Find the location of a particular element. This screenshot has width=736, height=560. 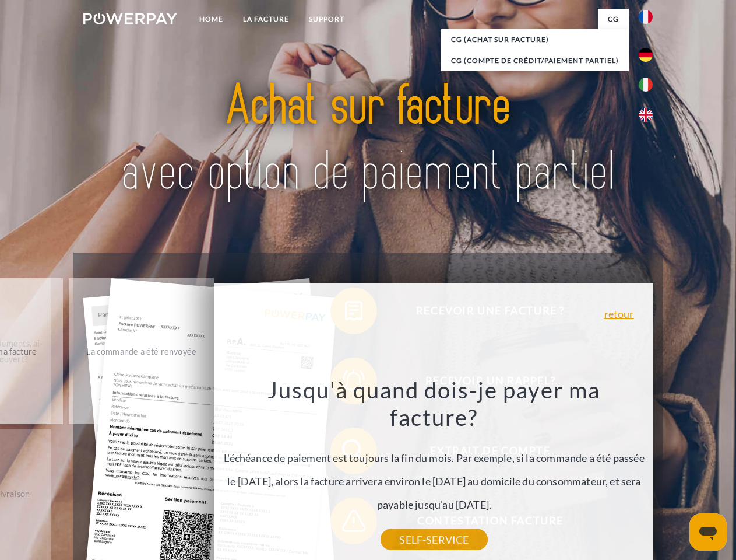

img: it is located at coordinates (646, 84).